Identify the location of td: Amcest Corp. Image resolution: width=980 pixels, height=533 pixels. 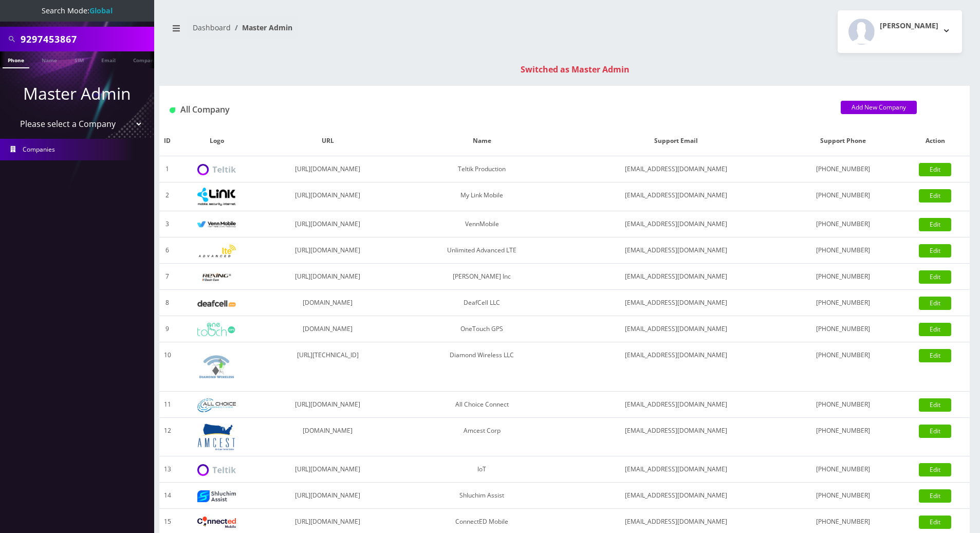
(481, 437).